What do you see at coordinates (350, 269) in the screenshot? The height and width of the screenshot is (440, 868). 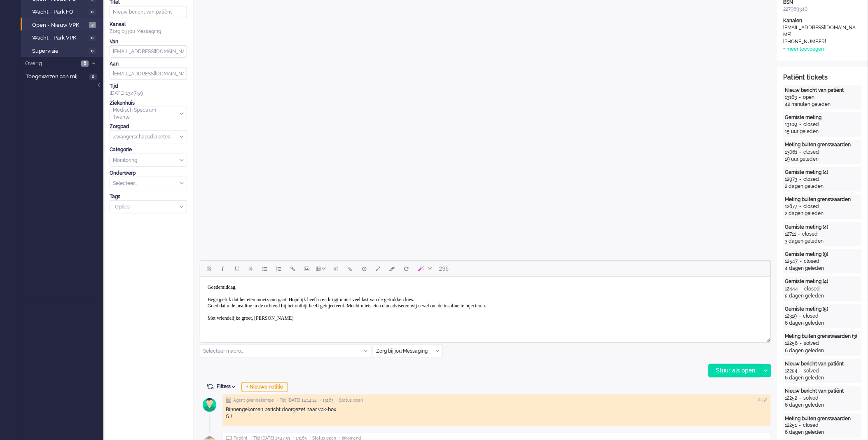 I see `button: Add attachment` at bounding box center [350, 269].